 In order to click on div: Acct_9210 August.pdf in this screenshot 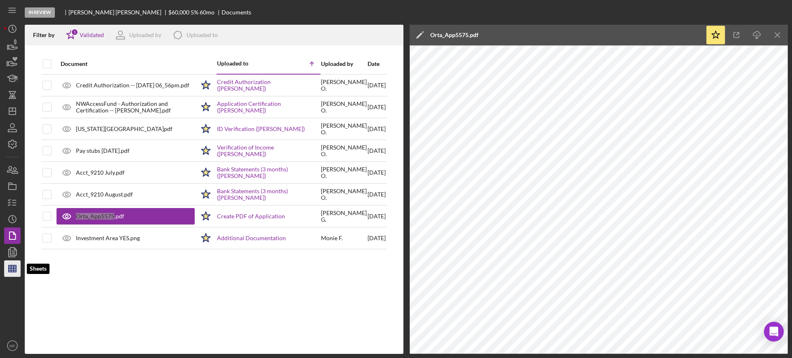, I will do `click(104, 195)`.